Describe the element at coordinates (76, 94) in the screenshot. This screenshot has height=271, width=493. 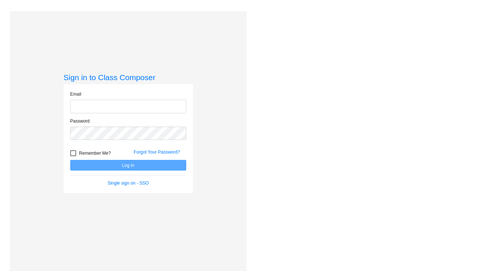
I see `label: Email` at that location.